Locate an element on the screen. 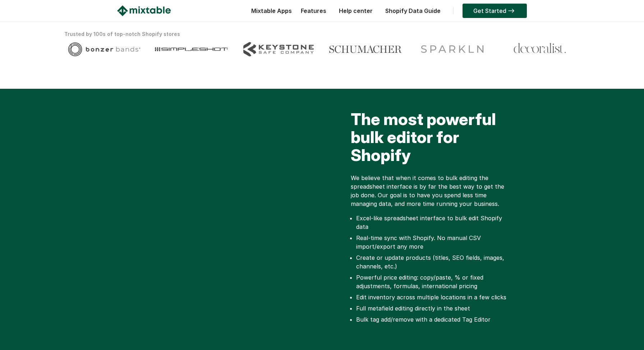 This screenshot has height=350, width=644. div: Mixtable Apps is located at coordinates (270, 13).